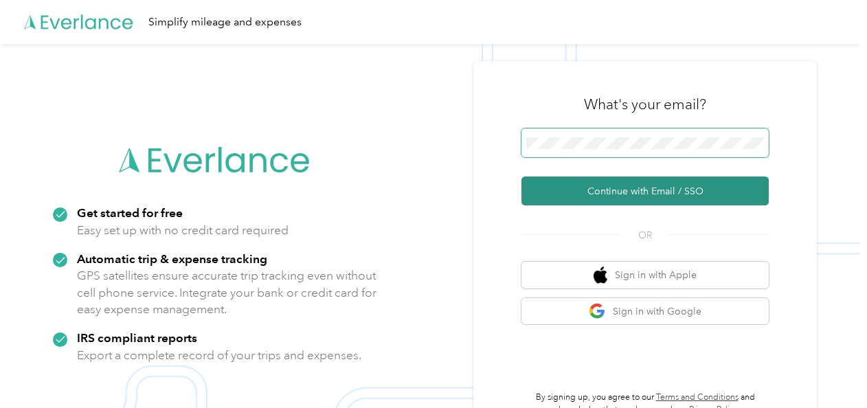  Describe the element at coordinates (172, 258) in the screenshot. I see `strong: Automatic trip & expense tracking` at that location.